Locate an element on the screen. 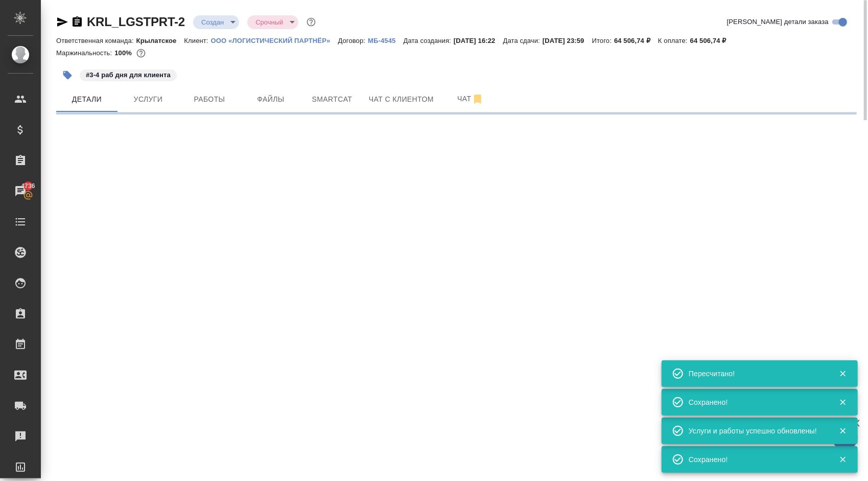  a: 4736 is located at coordinates (20, 191).